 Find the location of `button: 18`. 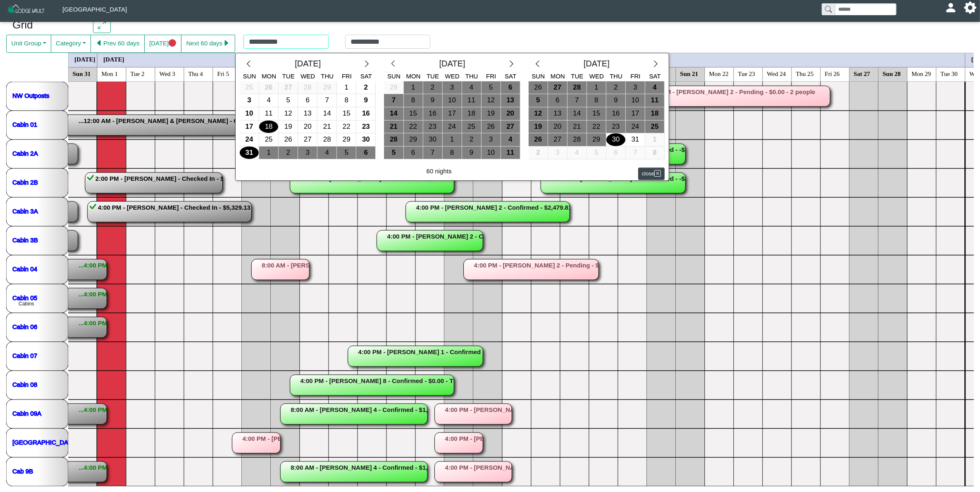

button: 18 is located at coordinates (471, 114).